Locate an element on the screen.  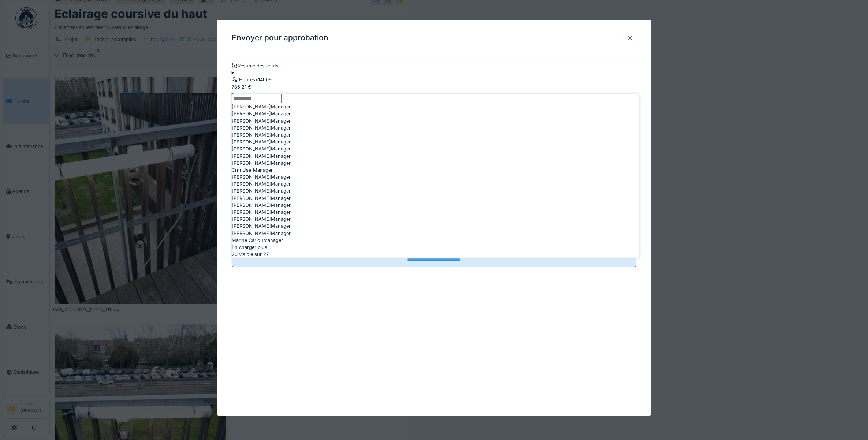
div: Résumé des coûts is located at coordinates (434, 66).